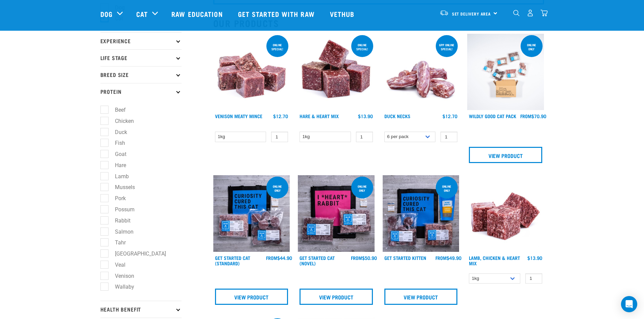 This screenshot has height=319, width=644. I want to click on label: Hare, so click(116, 165).